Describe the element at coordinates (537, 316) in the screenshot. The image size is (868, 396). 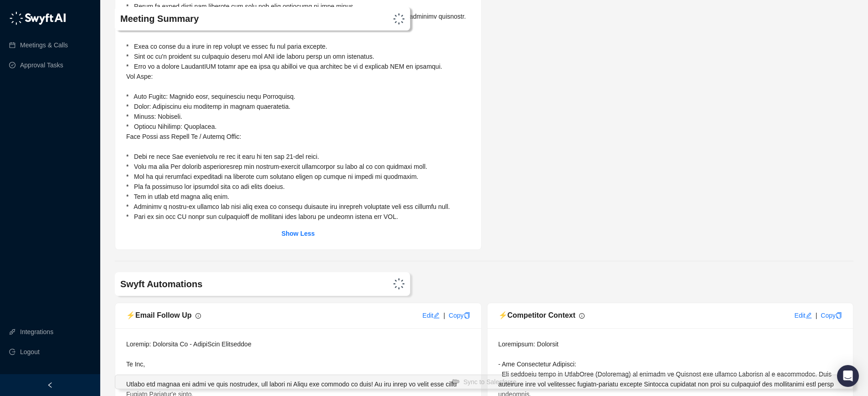
I see `h5: ⚡️ Competitor Context` at that location.